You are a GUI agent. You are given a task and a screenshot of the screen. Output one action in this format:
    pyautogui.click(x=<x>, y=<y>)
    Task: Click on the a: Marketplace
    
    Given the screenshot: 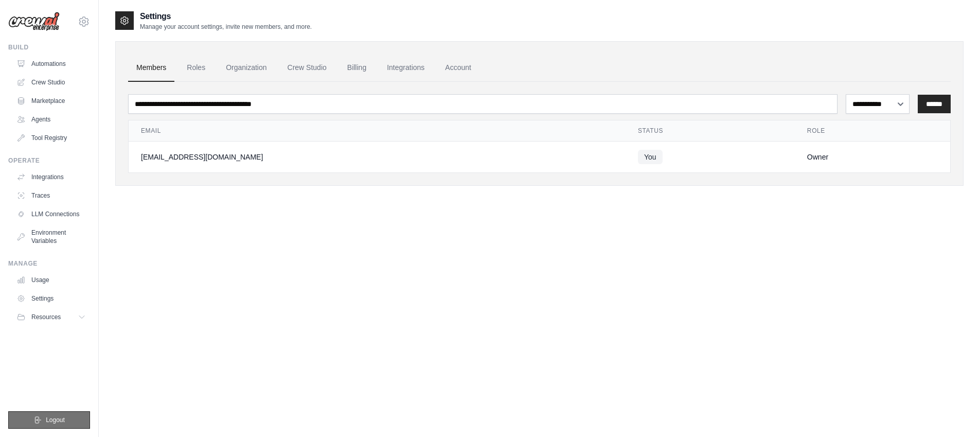 What is the action you would take?
    pyautogui.click(x=51, y=101)
    